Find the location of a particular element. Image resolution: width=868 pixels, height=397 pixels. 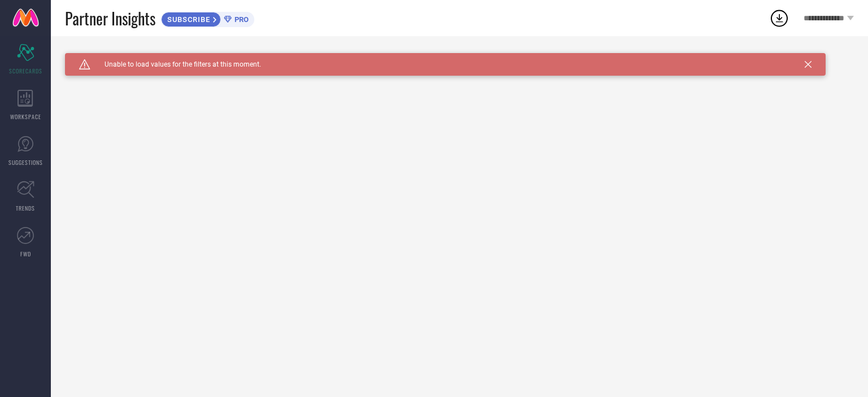

span: Partner Insights is located at coordinates (110, 18).